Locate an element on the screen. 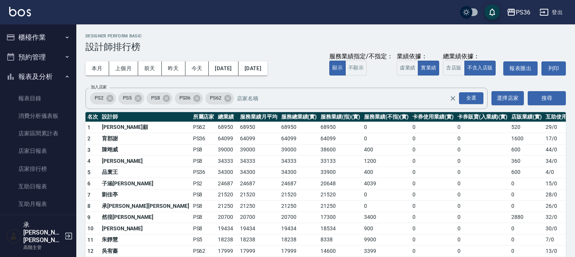 This screenshot has width=575, height=257. th: 總業績 is located at coordinates (227, 117).